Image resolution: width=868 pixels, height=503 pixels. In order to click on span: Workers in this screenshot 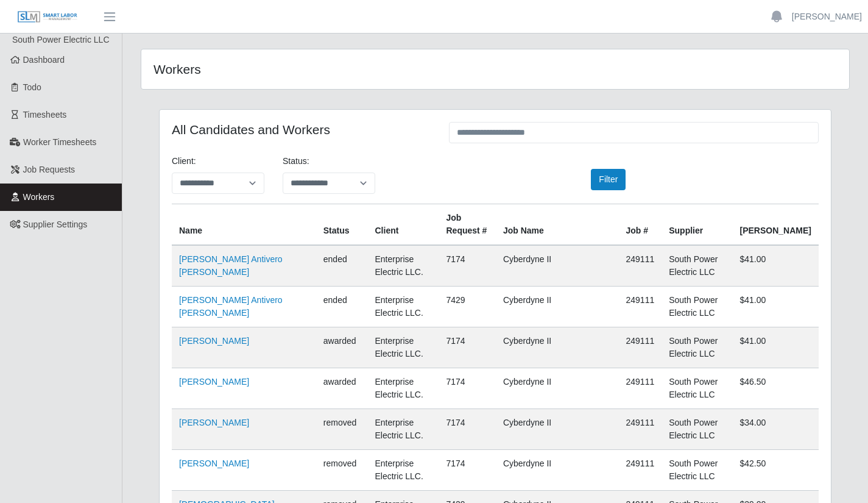, I will do `click(39, 197)`.